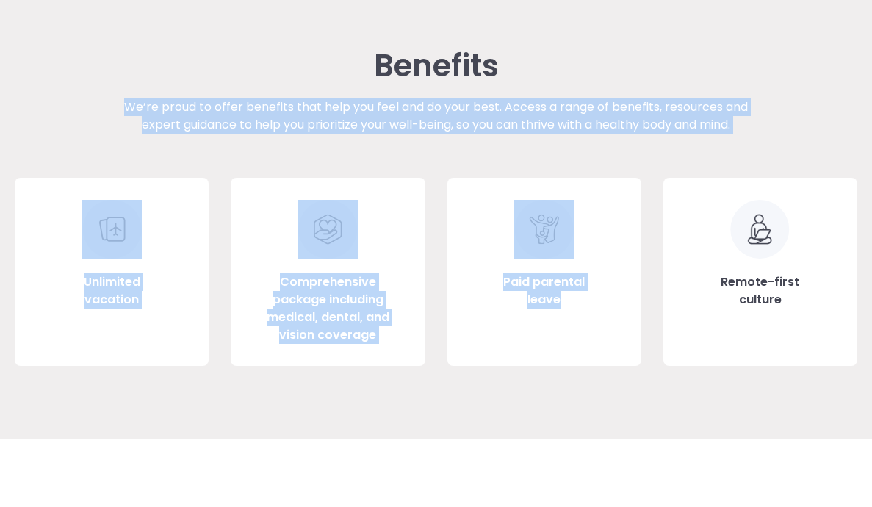 The image size is (872, 507). I want to click on img: Clip art of family of 3 embraced facing forward, so click(544, 229).